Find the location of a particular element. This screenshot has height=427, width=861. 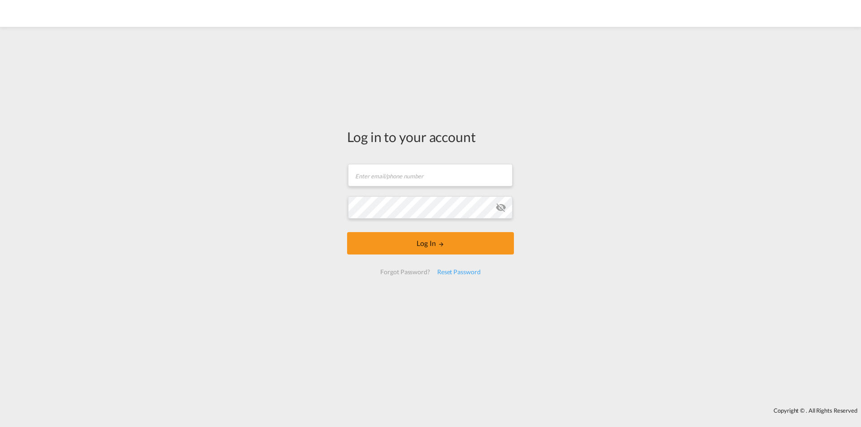

div: Forgot Password? is located at coordinates (405, 272).